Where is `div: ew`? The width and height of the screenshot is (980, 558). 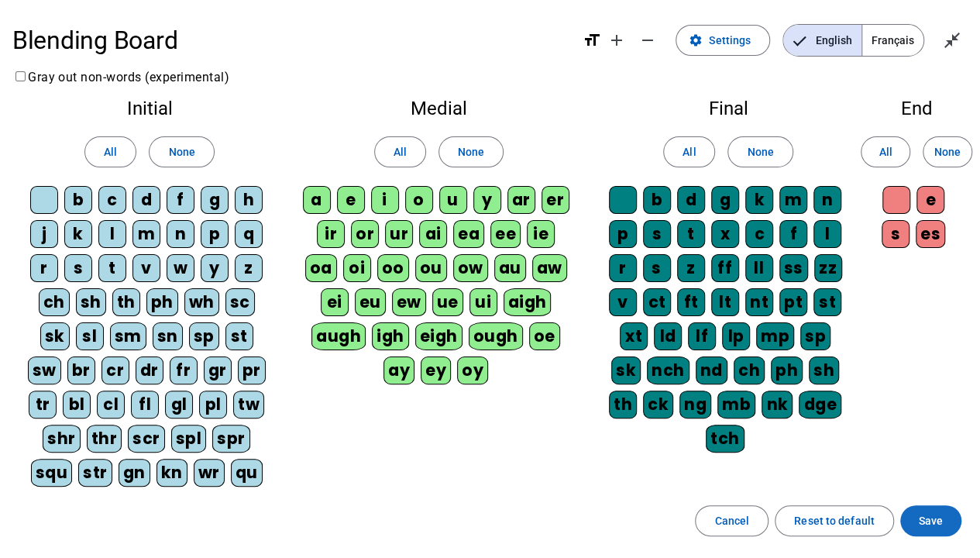
div: ew is located at coordinates (409, 302).